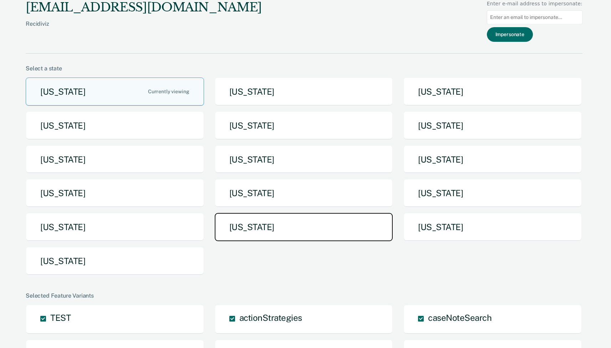 This screenshot has height=348, width=611. What do you see at coordinates (271, 317) in the screenshot?
I see `span: actionStrategies` at bounding box center [271, 317].